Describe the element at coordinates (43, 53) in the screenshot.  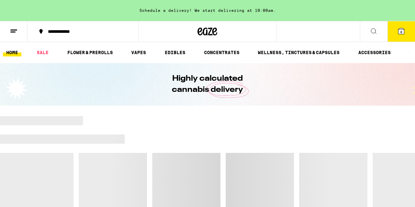
I see `a: SALE` at that location.